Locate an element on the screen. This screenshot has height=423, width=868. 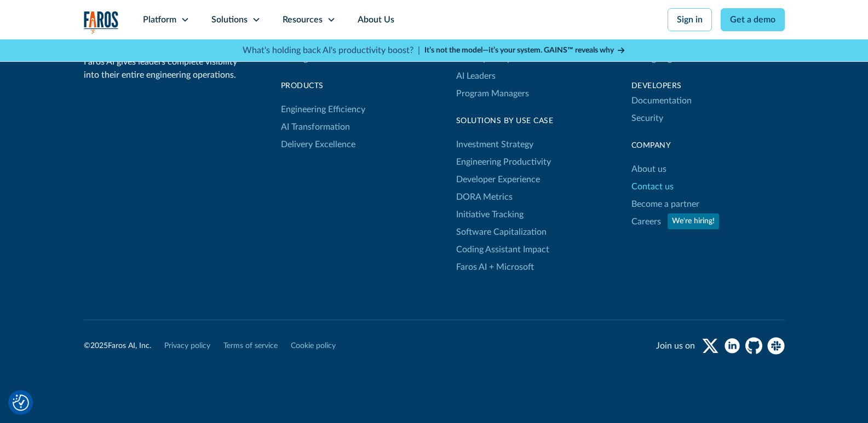
strong: It’s not the model—it’s your system. GAINS™ reveals why is located at coordinates (519, 51).